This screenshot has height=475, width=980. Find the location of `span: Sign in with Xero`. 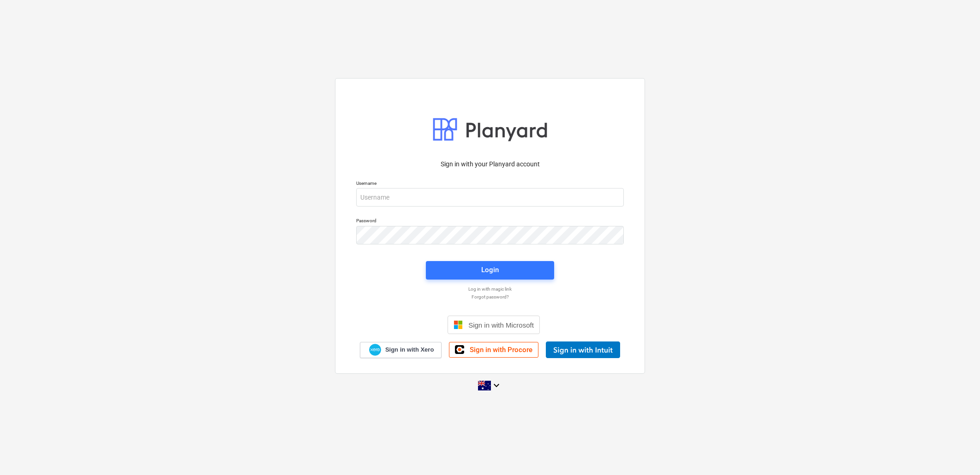

span: Sign in with Xero is located at coordinates (410, 350).